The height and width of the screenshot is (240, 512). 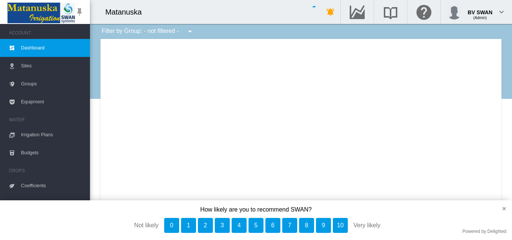 I want to click on button: 2, so click(x=205, y=226).